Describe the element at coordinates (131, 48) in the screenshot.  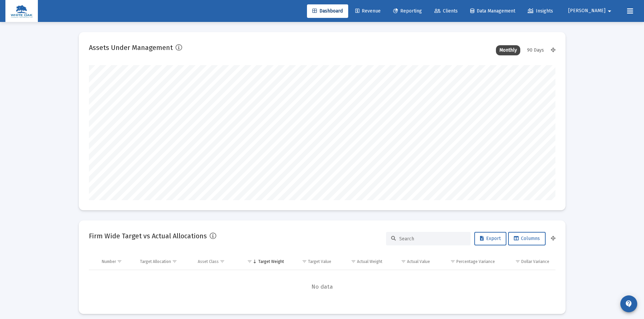
I see `h2: Assets Under Management` at that location.